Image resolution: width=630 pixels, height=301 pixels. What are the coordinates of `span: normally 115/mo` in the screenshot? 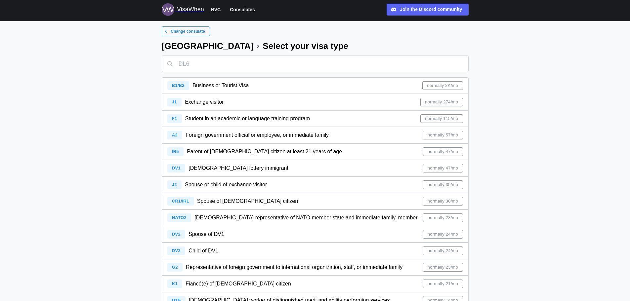 It's located at (441, 119).